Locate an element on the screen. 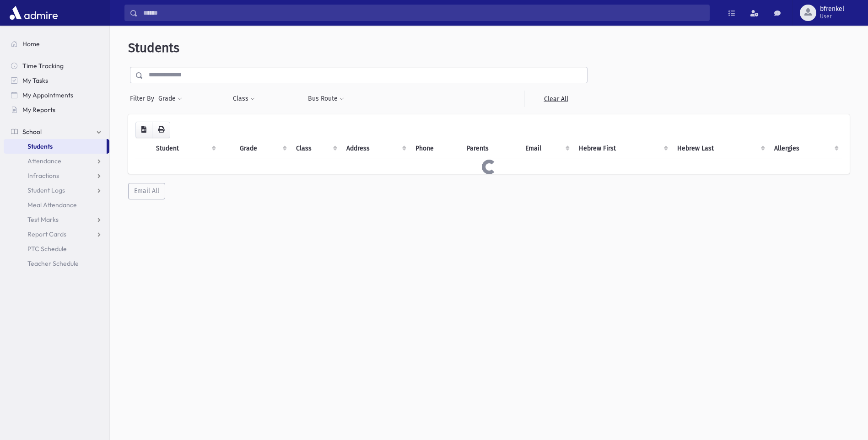 This screenshot has width=868, height=440. a: PTC Schedule is located at coordinates (56, 249).